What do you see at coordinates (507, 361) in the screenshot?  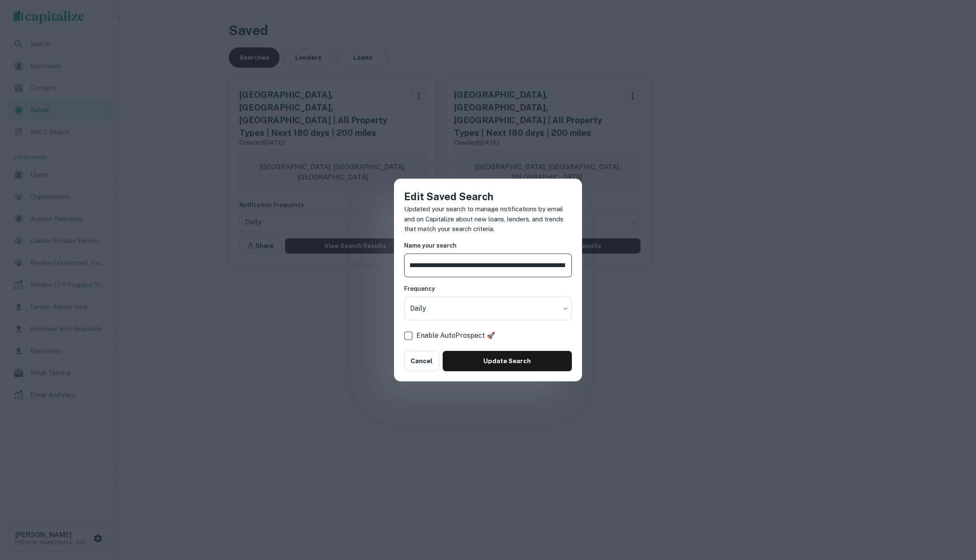 I see `button: Update Search` at bounding box center [507, 361].